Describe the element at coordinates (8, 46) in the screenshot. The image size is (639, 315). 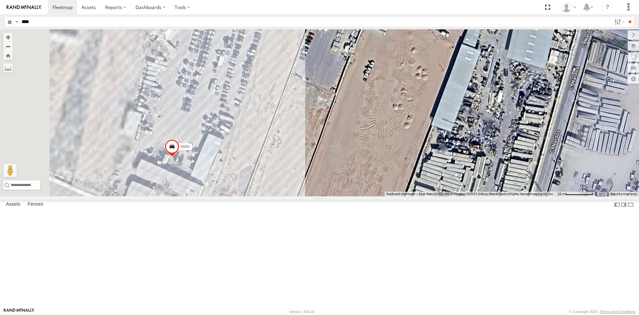
I see `button: Zoom out` at that location.